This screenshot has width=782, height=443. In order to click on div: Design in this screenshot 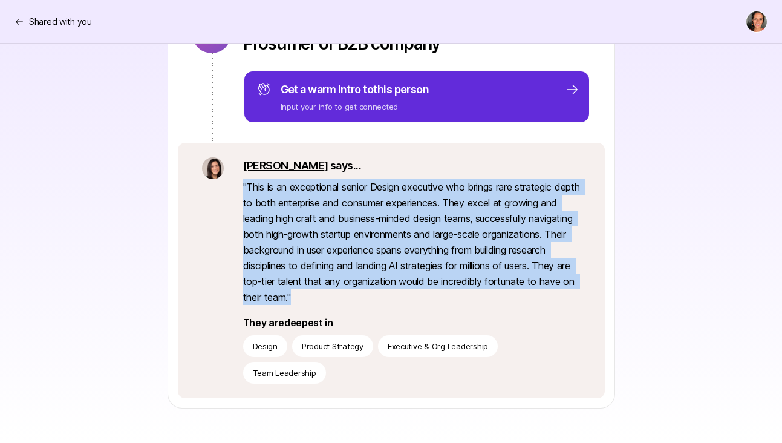, I will do `click(265, 346)`.